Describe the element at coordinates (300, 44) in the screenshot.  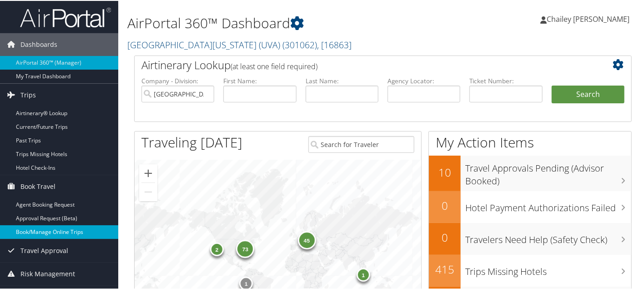
I see `span: ( 301062 )` at that location.